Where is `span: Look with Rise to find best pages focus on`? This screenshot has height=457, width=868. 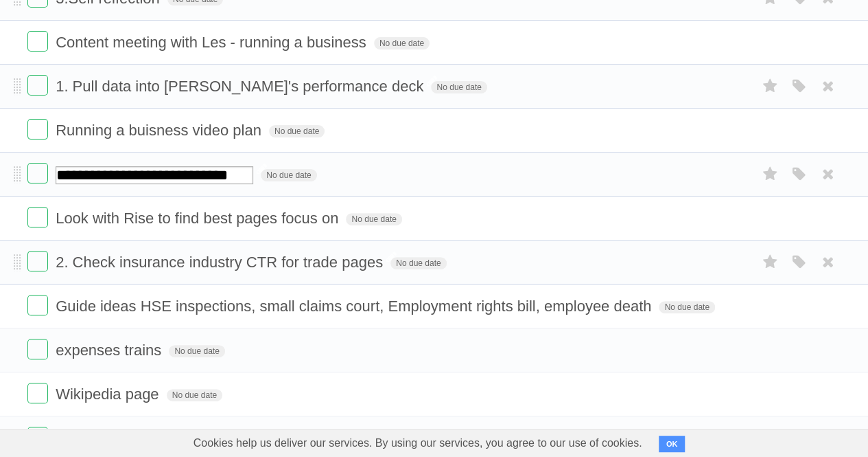
span: Look with Rise to find best pages focus on is located at coordinates (198, 218).